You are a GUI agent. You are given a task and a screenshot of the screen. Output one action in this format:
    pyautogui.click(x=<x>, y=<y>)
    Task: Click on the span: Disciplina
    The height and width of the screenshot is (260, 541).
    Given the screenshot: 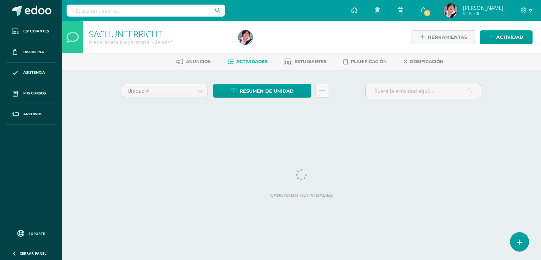 What is the action you would take?
    pyautogui.click(x=33, y=52)
    